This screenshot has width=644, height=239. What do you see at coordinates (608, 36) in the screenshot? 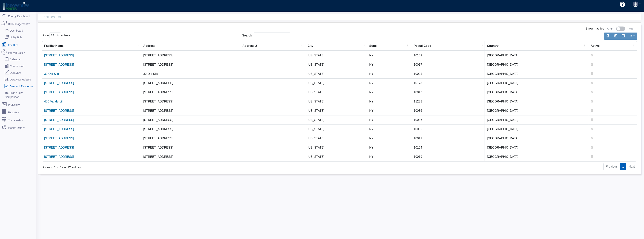
I see `button: Copy to clipboard` at bounding box center [608, 36].